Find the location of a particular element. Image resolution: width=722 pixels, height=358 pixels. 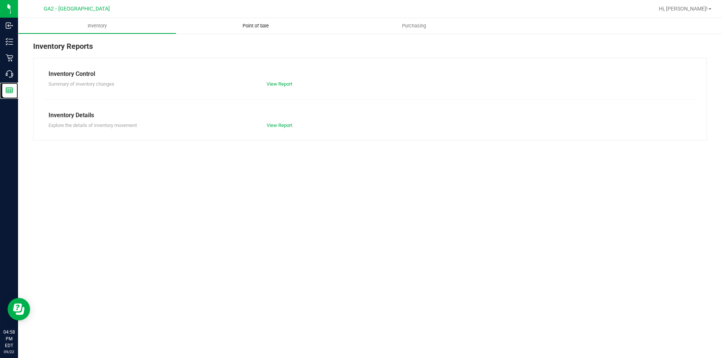

inline-svg: Inbound is located at coordinates (9, 26).